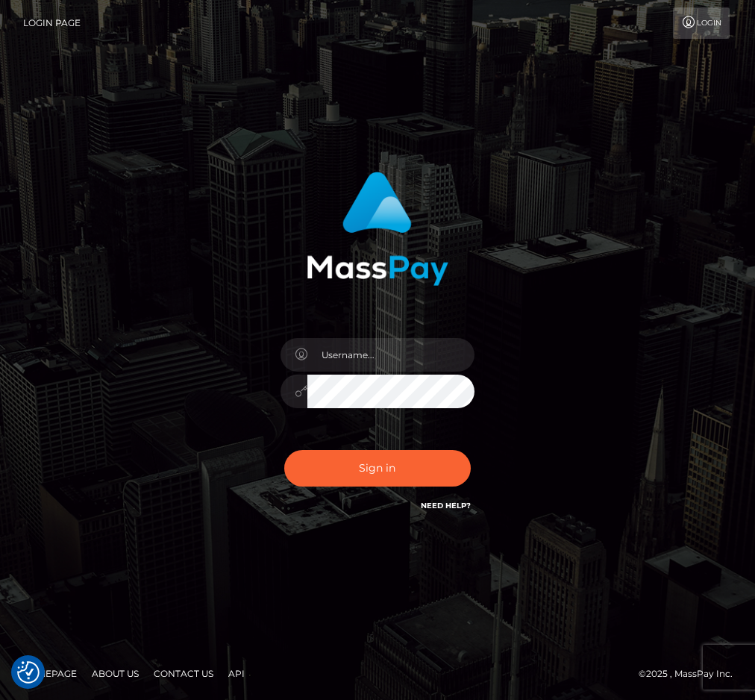  What do you see at coordinates (184, 673) in the screenshot?
I see `a: Contact Us` at bounding box center [184, 673].